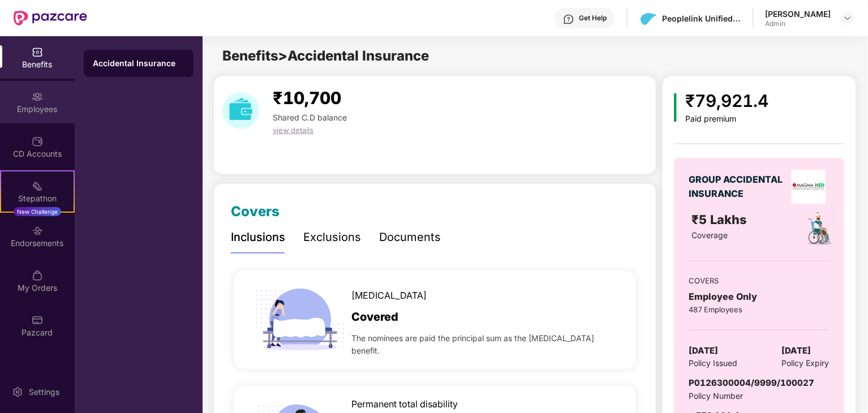 Image resolution: width=868 pixels, height=413 pixels. Describe the element at coordinates (410, 236) in the screenshot. I see `div: Documents` at that location.